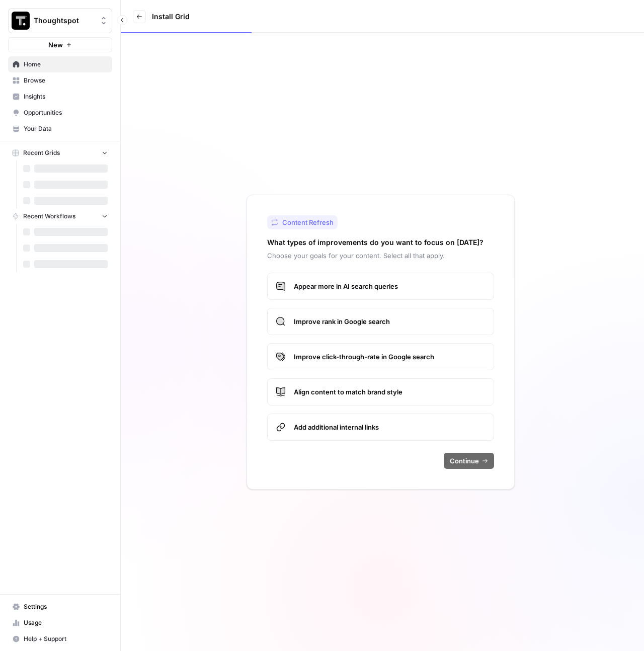 The height and width of the screenshot is (651, 644). I want to click on p: Choose your goals for your content. Select all that apply., so click(381, 255).